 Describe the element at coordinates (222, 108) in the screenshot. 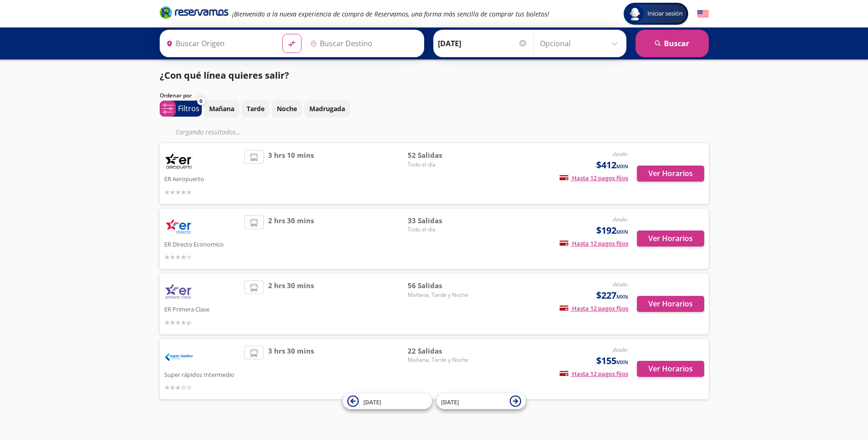

I see `button: Mañana` at that location.